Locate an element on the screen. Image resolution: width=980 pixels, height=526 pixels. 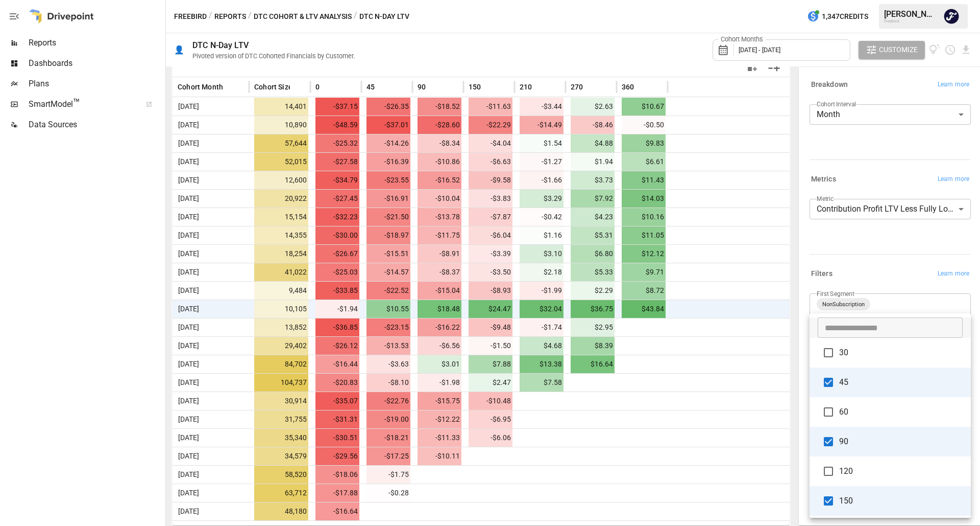
span: 60 is located at coordinates (901, 412).